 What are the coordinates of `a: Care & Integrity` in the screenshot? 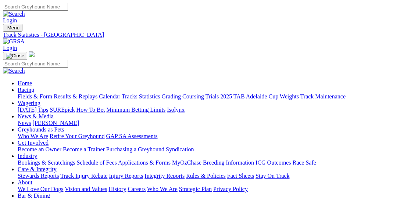 It's located at (37, 169).